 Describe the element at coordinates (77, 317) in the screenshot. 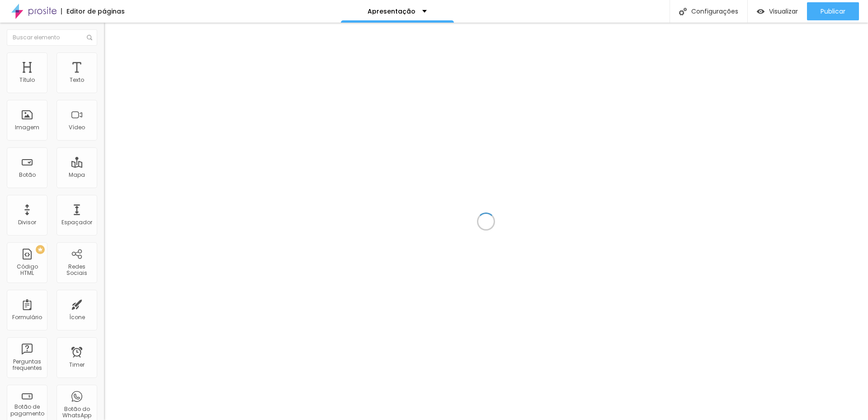

I see `div: Ícone` at that location.